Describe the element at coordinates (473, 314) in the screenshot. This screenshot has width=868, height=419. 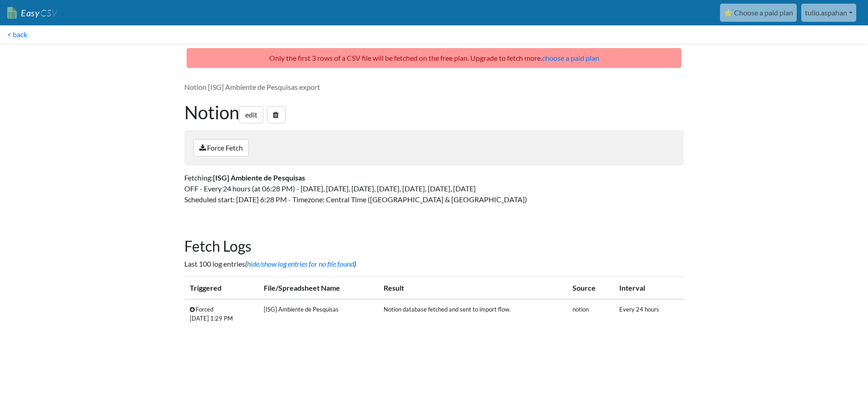
I see `td: Notion database fetched and sent to import flow.` at that location.